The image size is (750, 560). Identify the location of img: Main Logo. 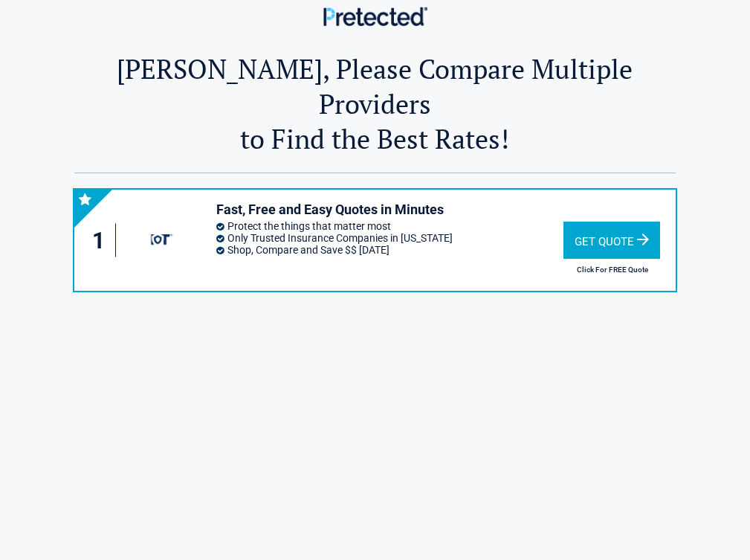
(375, 16).